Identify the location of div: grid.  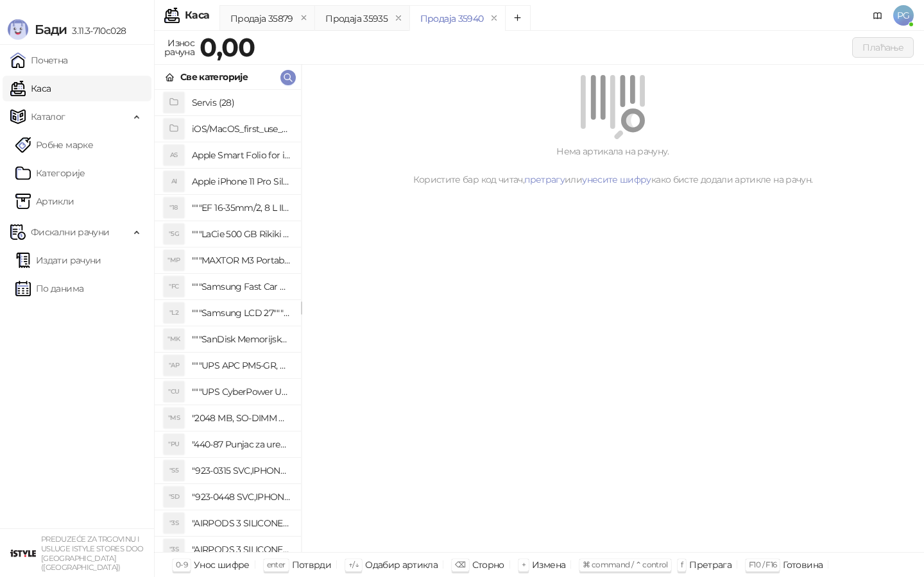
(228, 321).